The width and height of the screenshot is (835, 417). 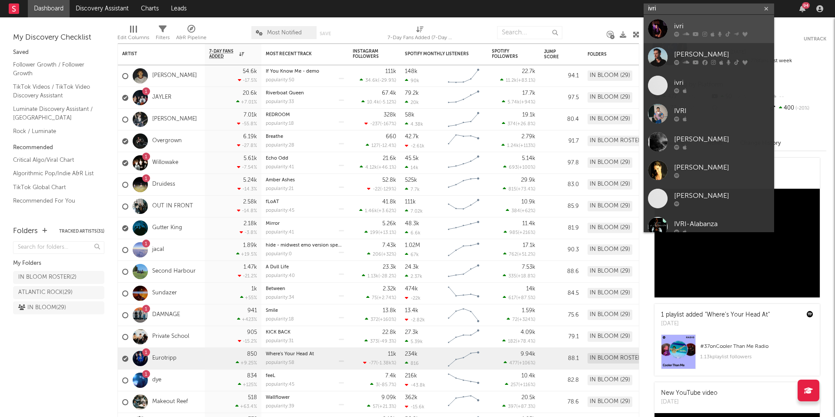 I want to click on div: 83.0, so click(x=562, y=185).